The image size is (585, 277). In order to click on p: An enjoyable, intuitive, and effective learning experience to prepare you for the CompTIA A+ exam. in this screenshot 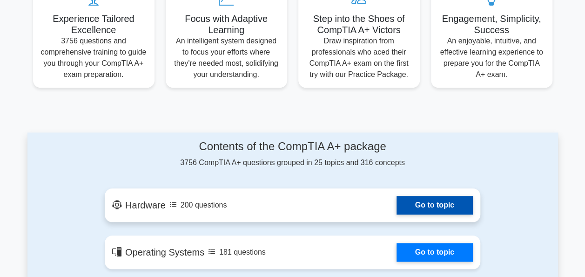, I will do `click(492, 58)`.